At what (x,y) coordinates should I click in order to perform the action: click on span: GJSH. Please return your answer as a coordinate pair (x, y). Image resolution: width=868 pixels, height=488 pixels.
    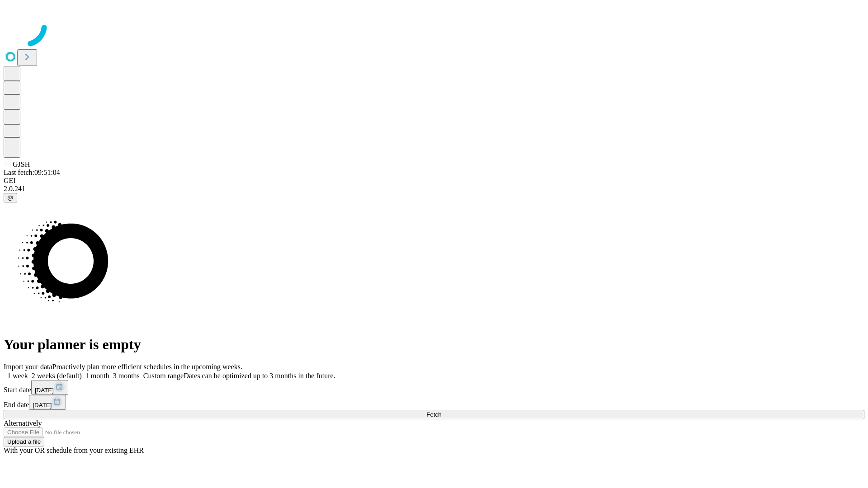
    Looking at the image, I should click on (22, 164).